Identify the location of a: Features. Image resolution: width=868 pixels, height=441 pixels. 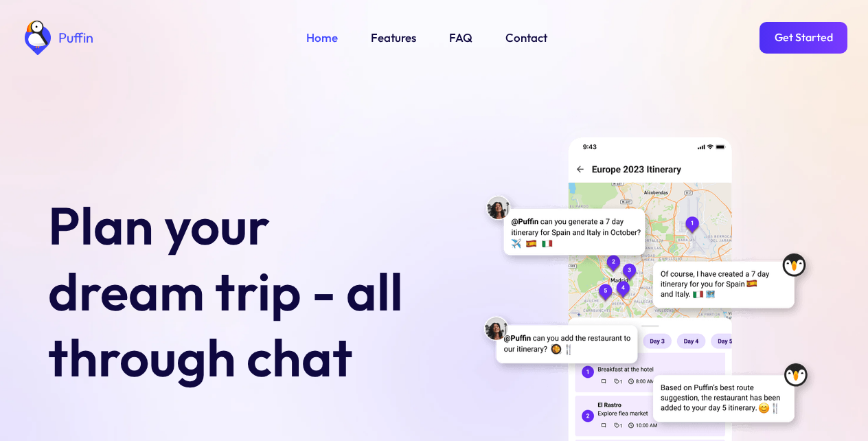
(393, 38).